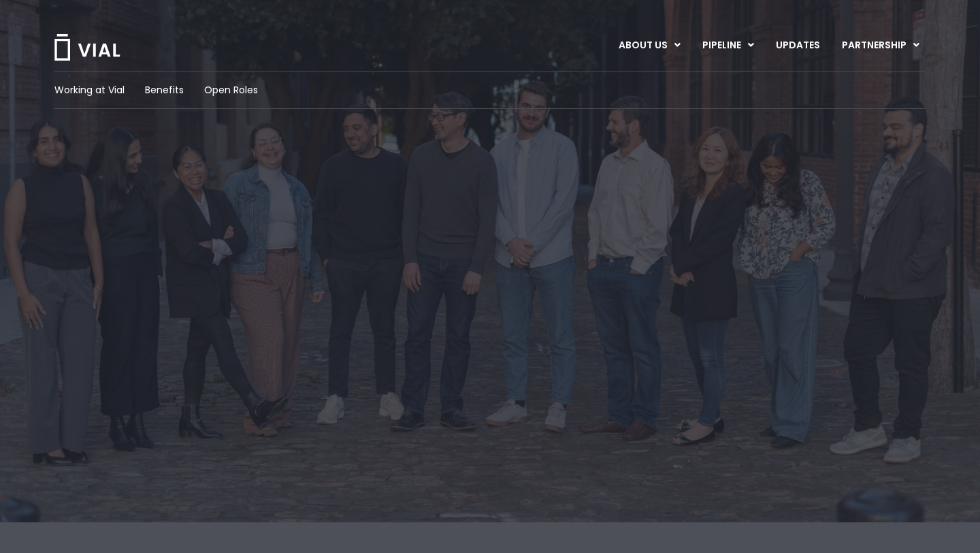  Describe the element at coordinates (164, 90) in the screenshot. I see `a: Benefits` at that location.